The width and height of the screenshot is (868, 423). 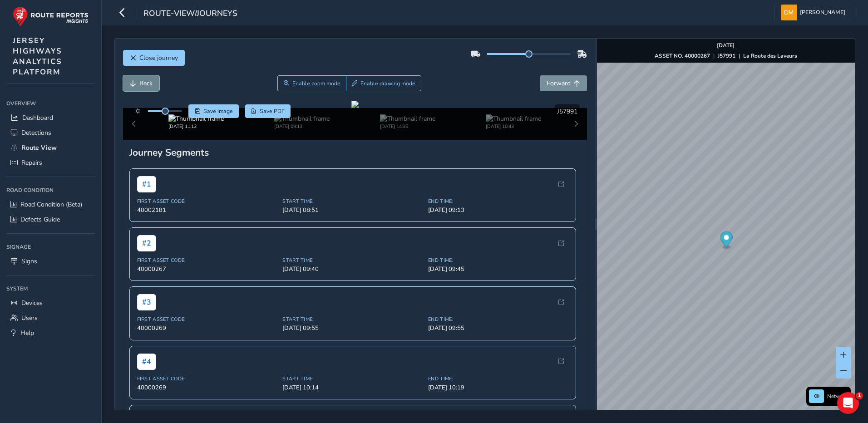 What do you see at coordinates (51, 162) in the screenshot?
I see `a: Repairs` at bounding box center [51, 162].